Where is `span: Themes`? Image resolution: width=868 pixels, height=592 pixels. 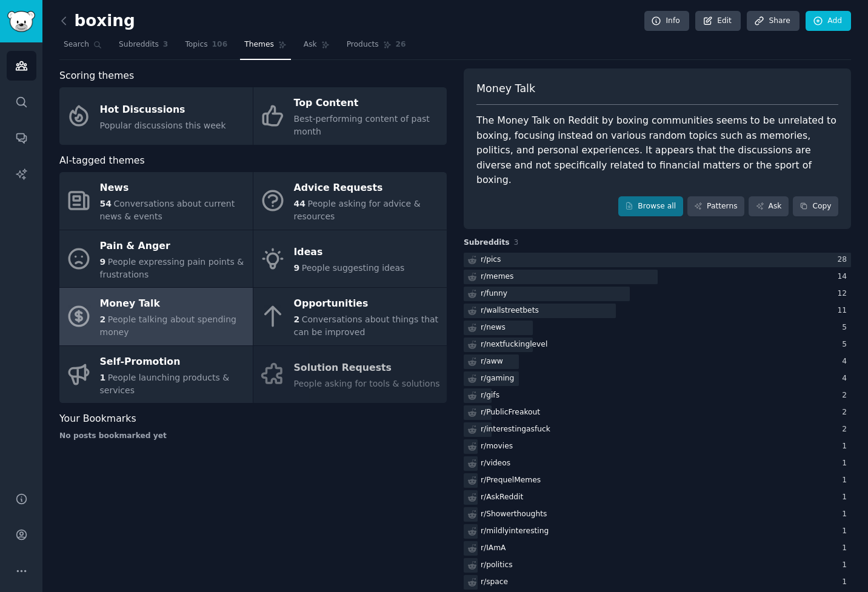
span: Themes is located at coordinates (259, 45).